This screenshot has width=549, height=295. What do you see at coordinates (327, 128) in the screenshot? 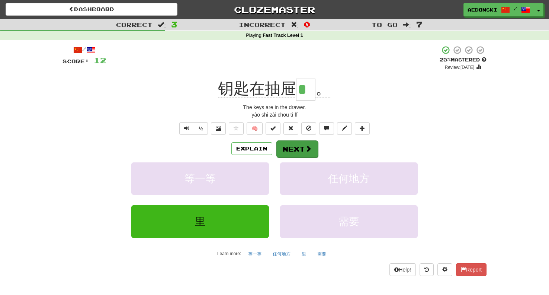
I see `button: Discuss sentence (alt+u)` at bounding box center [327, 128].